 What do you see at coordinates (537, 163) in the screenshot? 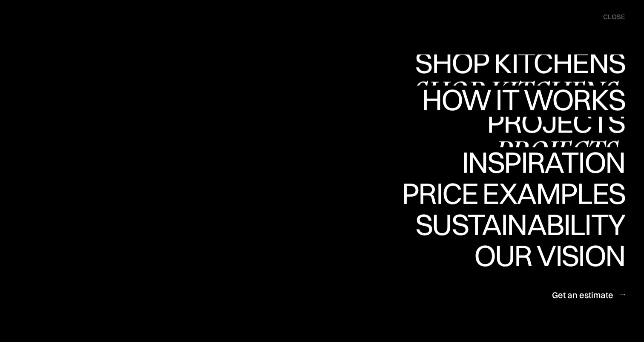
I see `a: InspirationInspiration` at bounding box center [537, 163].